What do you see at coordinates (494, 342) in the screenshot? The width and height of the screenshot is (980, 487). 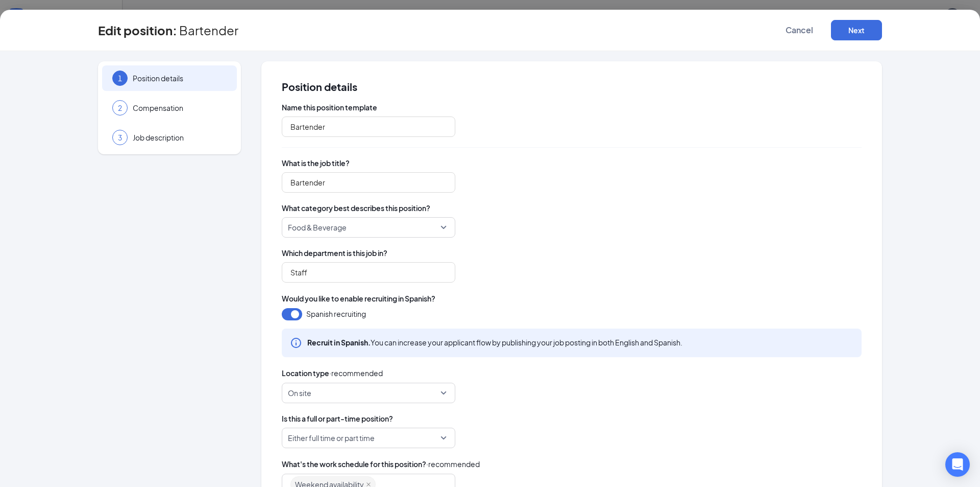 I see `span: You can increase your applicant flow by publishing your job posting in both English and Spanish.` at bounding box center [494, 342].